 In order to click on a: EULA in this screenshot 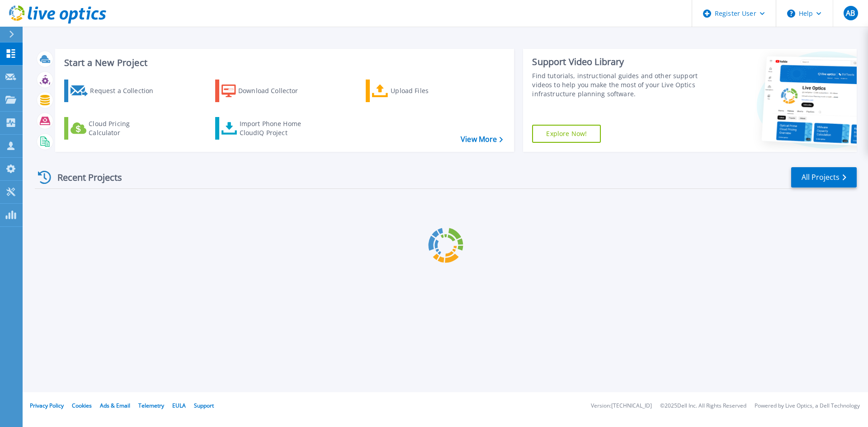, I will do `click(179, 406)`.